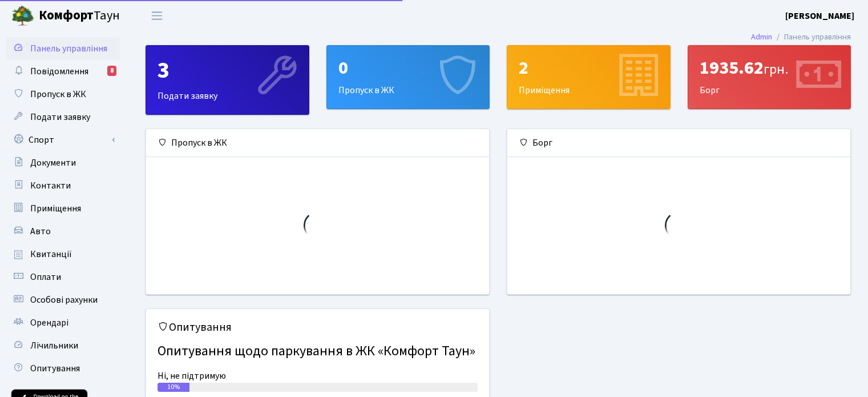 The width and height of the screenshot is (868, 397). I want to click on a: Опитування, so click(63, 369).